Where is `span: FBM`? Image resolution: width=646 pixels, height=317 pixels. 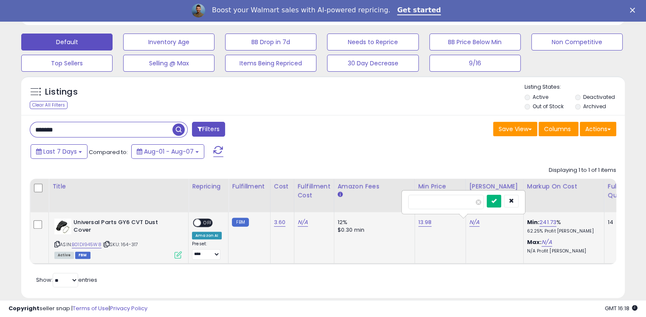
span: FBM is located at coordinates (83, 255).